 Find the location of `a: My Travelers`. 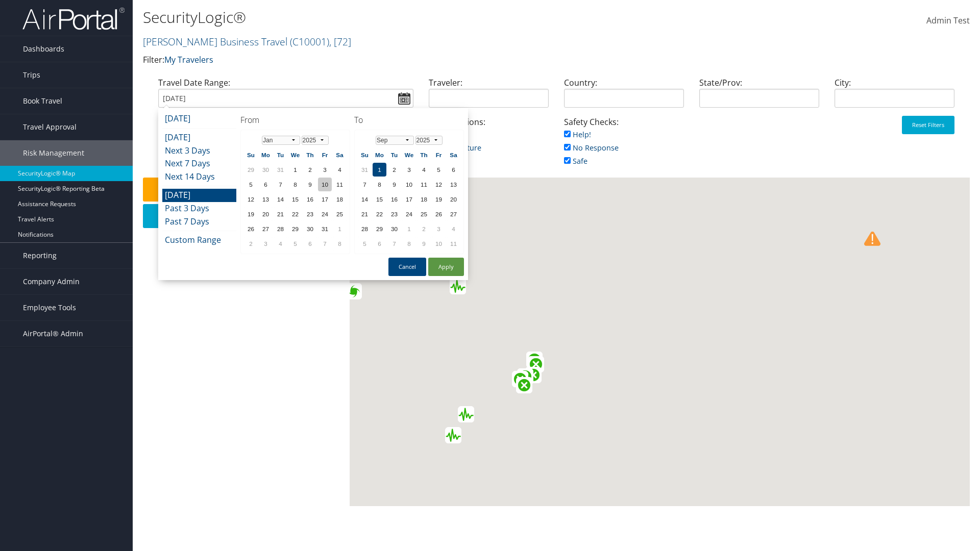

a: My Travelers is located at coordinates (189, 60).